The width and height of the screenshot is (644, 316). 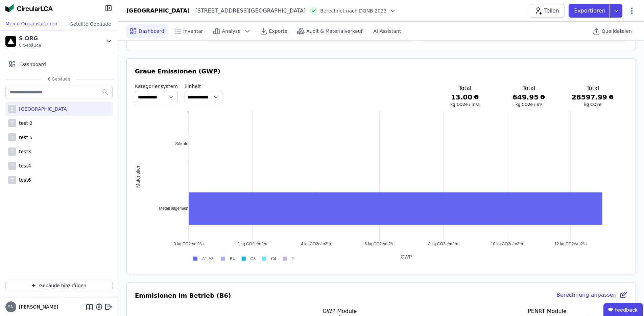 What do you see at coordinates (465, 105) in the screenshot?
I see `h3: kg CO2e / m²a` at bounding box center [465, 105].